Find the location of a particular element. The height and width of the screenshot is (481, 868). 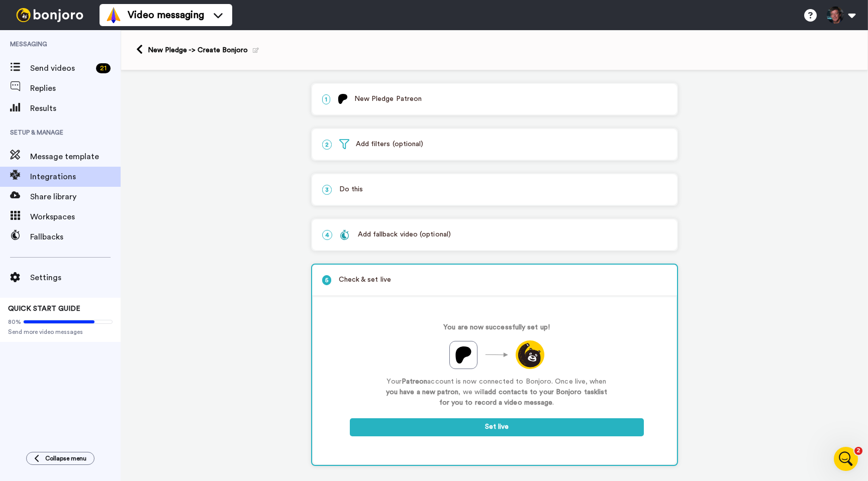

button: Collapse menu is located at coordinates (60, 459).